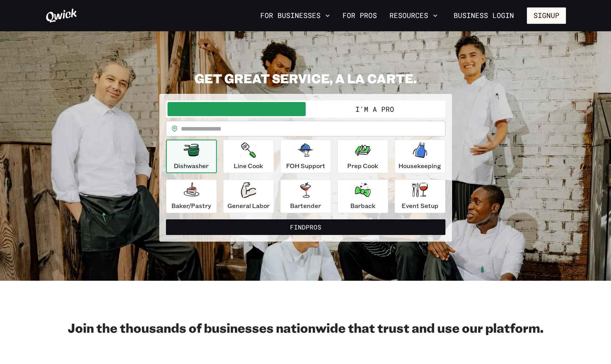  What do you see at coordinates (248, 166) in the screenshot?
I see `p: Line Cook` at bounding box center [248, 166].